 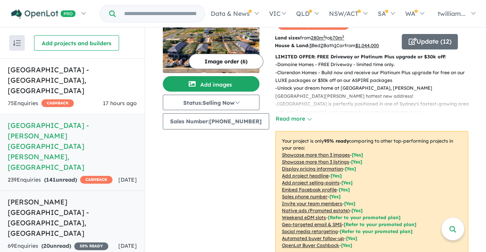 What do you see at coordinates (336, 141) in the screenshot?
I see `b: 95 % ready` at bounding box center [336, 141].